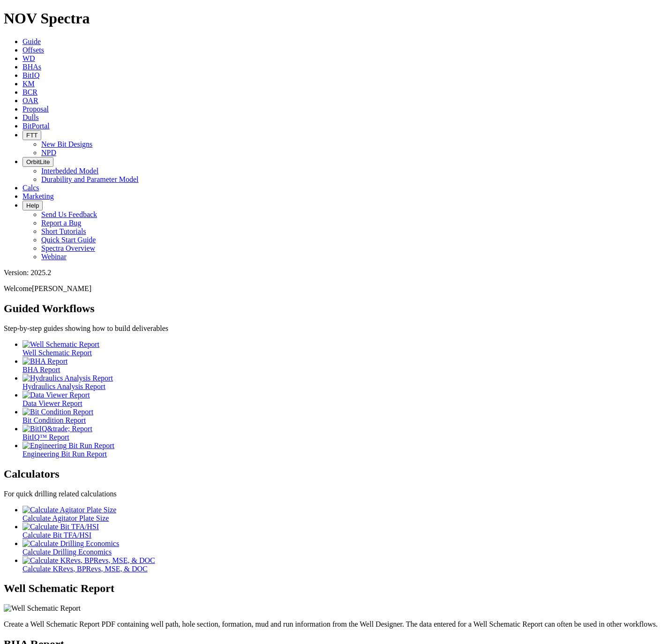 The image size is (668, 644). What do you see at coordinates (343, 513) in the screenshot?
I see `a: Calculate Agitator Plate Size Calculate Agitator Plate Size` at bounding box center [343, 513].